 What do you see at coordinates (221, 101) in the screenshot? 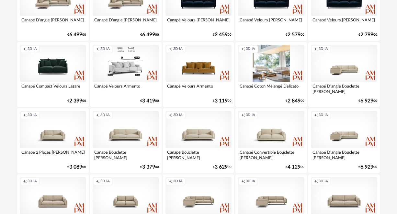
I see `span: 3 119` at bounding box center [221, 101].